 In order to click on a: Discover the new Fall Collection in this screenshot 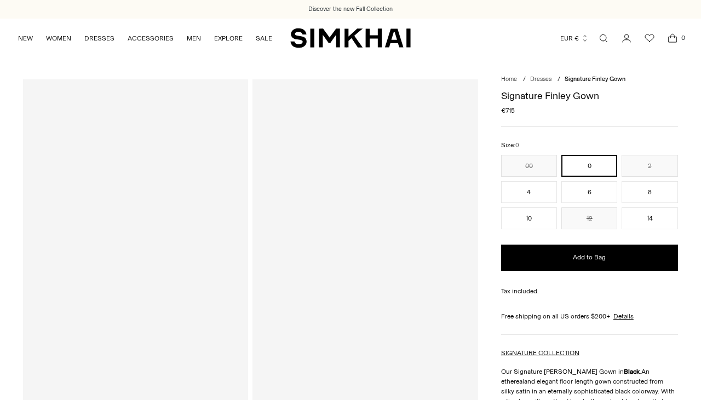, I will do `click(350, 9)`.